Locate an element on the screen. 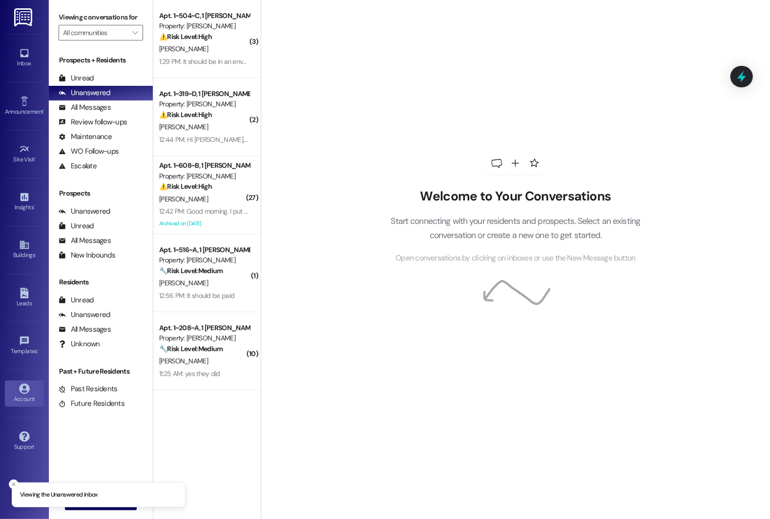  div: Past Residents is located at coordinates (88, 389).